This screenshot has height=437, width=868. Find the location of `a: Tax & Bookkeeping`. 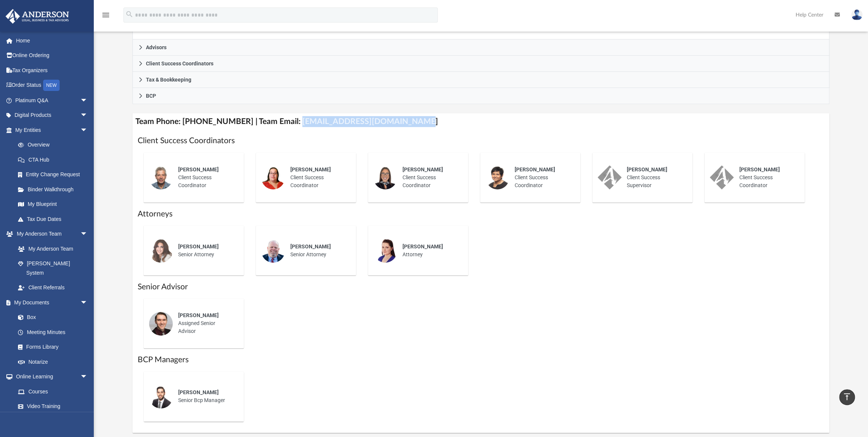

a: Tax & Bookkeeping is located at coordinates (481, 80).